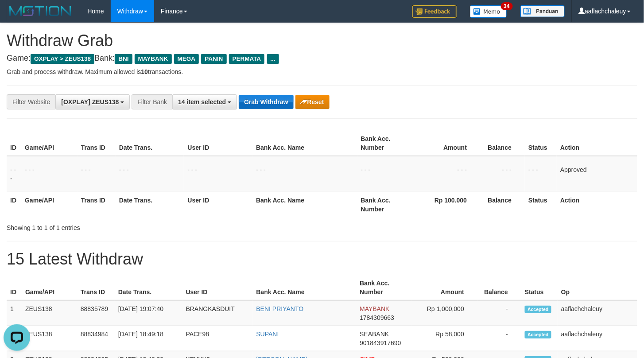  I want to click on div: Showing 1 to 1 of 1 entries, so click(134, 226).